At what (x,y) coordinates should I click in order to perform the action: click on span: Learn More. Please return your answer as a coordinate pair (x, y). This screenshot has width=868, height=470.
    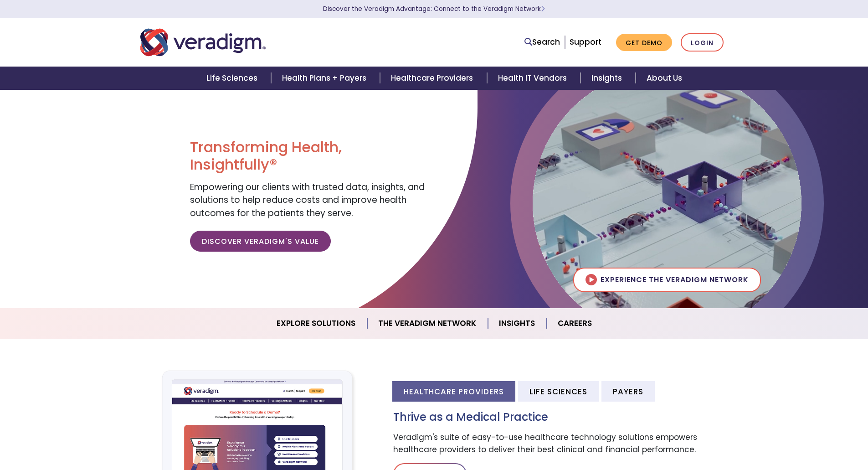
    Looking at the image, I should click on (543, 9).